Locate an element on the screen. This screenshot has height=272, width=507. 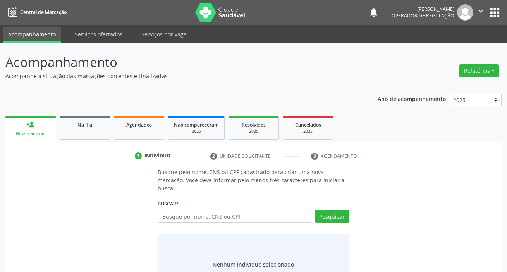
span: Operador de regulação is located at coordinates (423, 15).